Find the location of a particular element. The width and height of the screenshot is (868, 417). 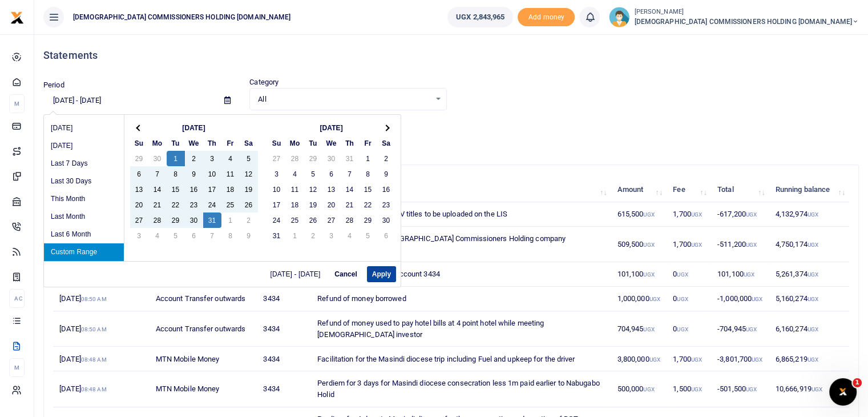

th: Sa is located at coordinates (387, 142).